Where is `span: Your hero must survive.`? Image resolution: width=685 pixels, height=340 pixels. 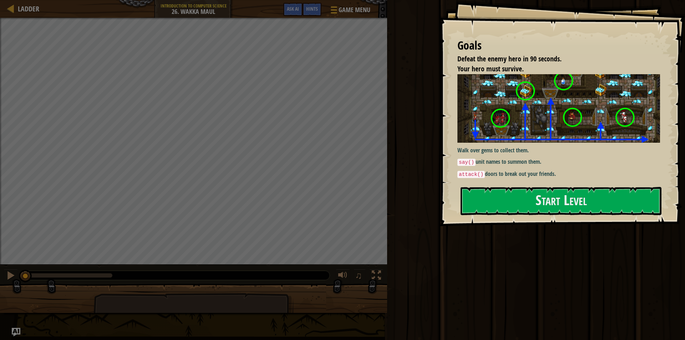
span: Your hero must survive. is located at coordinates (491, 69).